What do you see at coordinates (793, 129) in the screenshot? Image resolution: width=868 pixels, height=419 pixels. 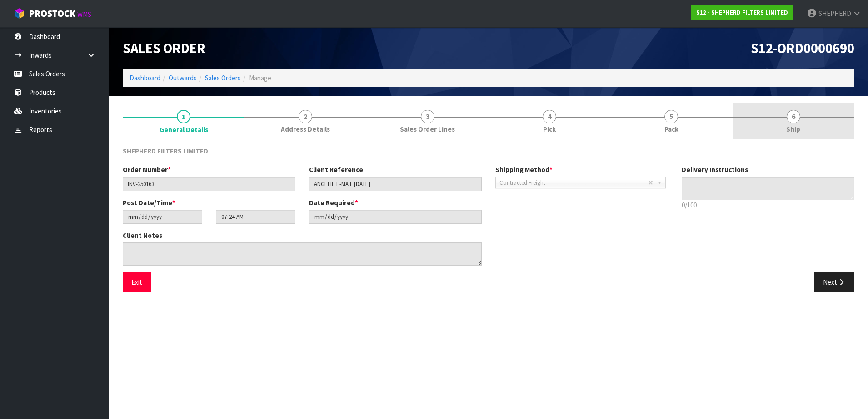 I see `span: Ship` at bounding box center [793, 129].